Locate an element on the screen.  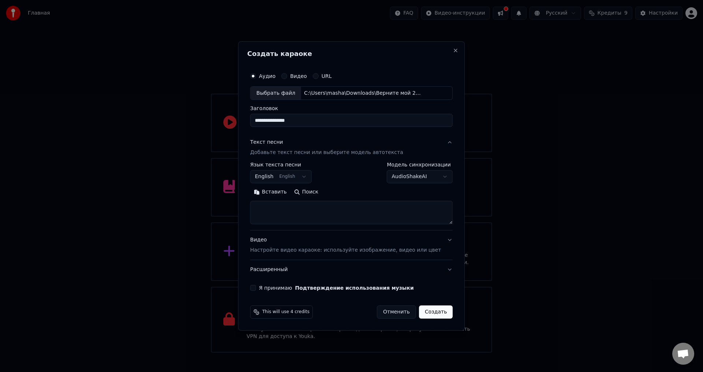
button: Расширенный is located at coordinates (351, 270).